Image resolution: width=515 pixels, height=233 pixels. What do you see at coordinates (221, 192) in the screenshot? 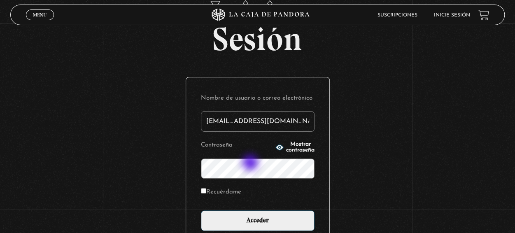
I see `label: Recuérdame` at bounding box center [221, 192].